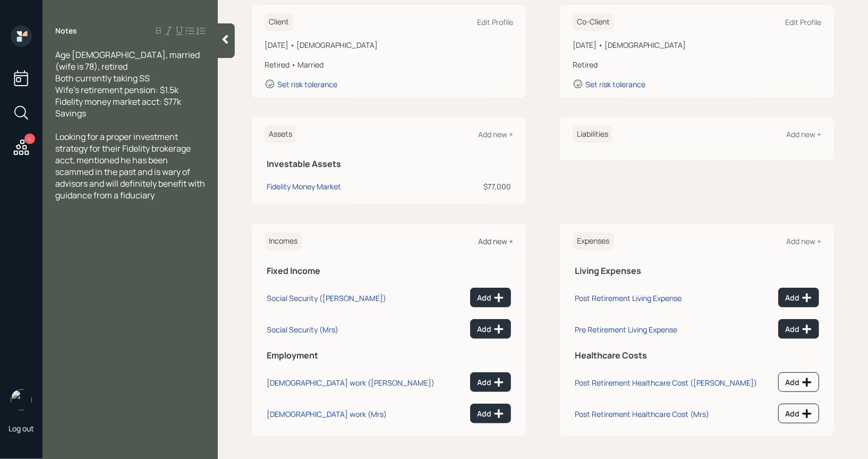 The image size is (868, 459). What do you see at coordinates (389, 355) in the screenshot?
I see `h5: Employment` at bounding box center [389, 355].